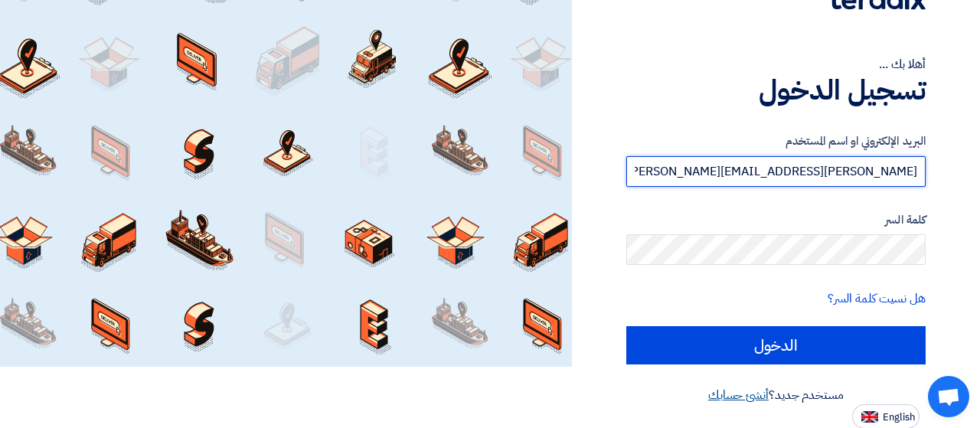 Image resolution: width=980 pixels, height=428 pixels. What do you see at coordinates (899, 417) in the screenshot?
I see `span: English` at bounding box center [899, 417].